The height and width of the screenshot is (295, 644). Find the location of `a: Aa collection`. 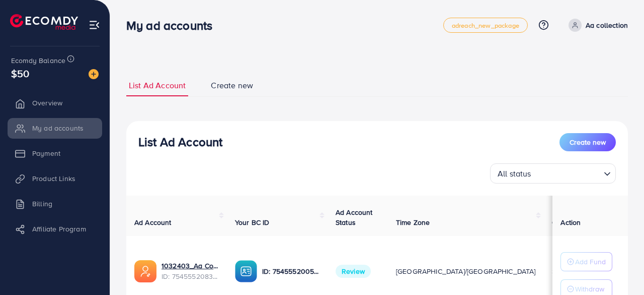

a: Aa collection is located at coordinates (596, 25).